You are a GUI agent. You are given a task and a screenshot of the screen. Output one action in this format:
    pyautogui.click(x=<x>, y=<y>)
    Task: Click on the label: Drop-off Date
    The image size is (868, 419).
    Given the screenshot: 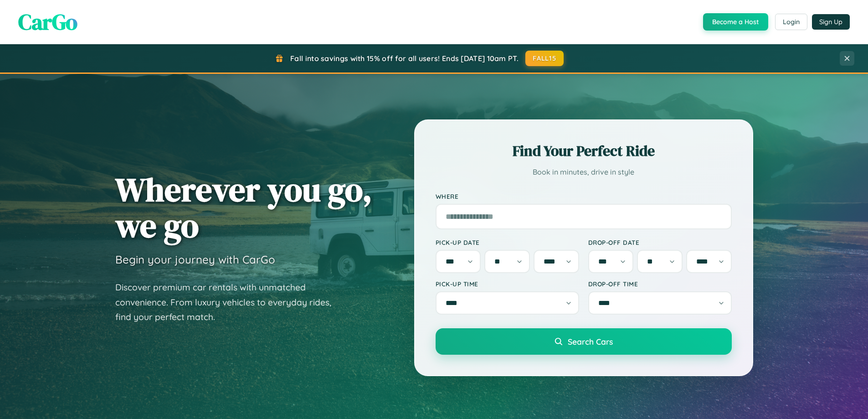 What is the action you would take?
    pyautogui.click(x=660, y=242)
    